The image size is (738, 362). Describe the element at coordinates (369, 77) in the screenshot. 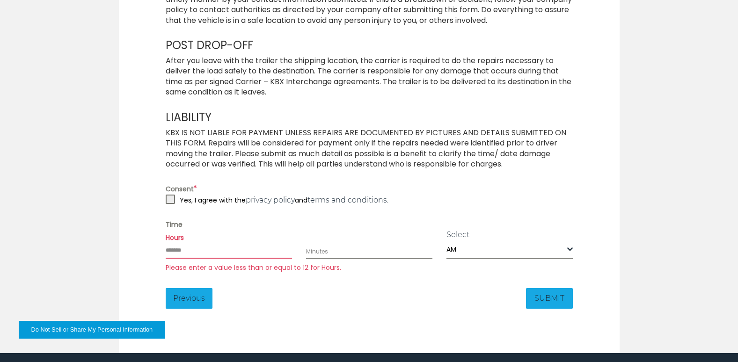

I see `h3: After you leave with the trailer the shipping location, the carrier is required to do the repairs...` at that location.